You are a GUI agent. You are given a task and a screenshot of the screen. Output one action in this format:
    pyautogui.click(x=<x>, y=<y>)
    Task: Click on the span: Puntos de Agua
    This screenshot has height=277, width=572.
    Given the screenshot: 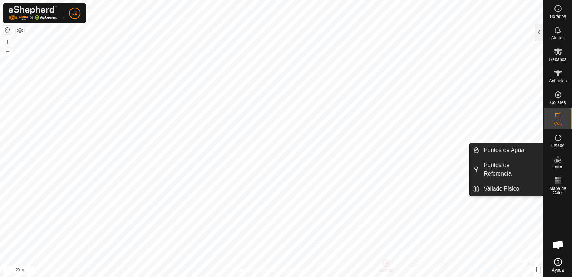 What is the action you would take?
    pyautogui.click(x=504, y=150)
    